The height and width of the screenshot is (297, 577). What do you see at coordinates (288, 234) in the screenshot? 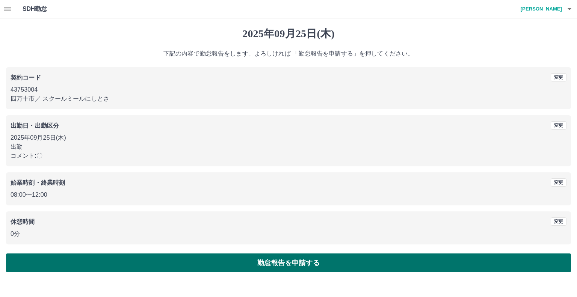
I see `p: 0分` at bounding box center [288, 234].